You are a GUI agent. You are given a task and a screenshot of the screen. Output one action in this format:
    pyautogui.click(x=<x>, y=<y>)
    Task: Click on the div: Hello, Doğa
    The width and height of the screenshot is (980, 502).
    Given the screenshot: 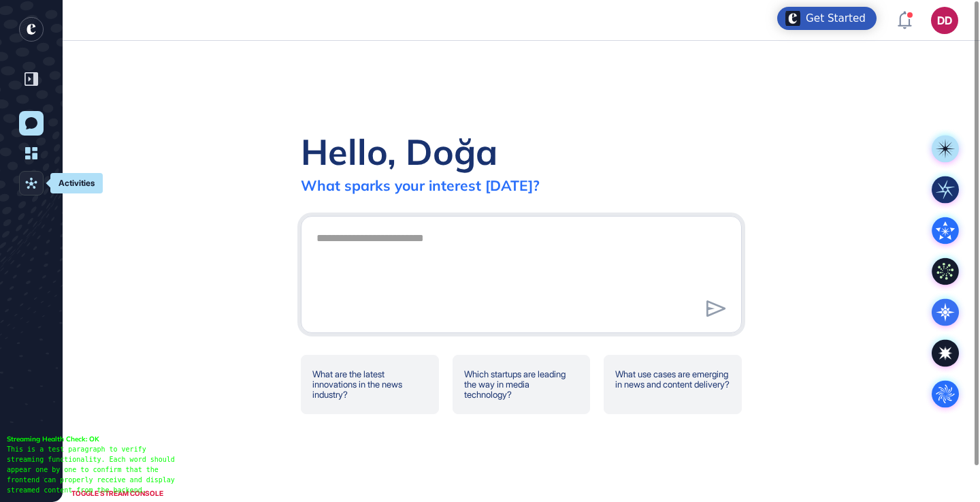 What is the action you would take?
    pyautogui.click(x=399, y=151)
    